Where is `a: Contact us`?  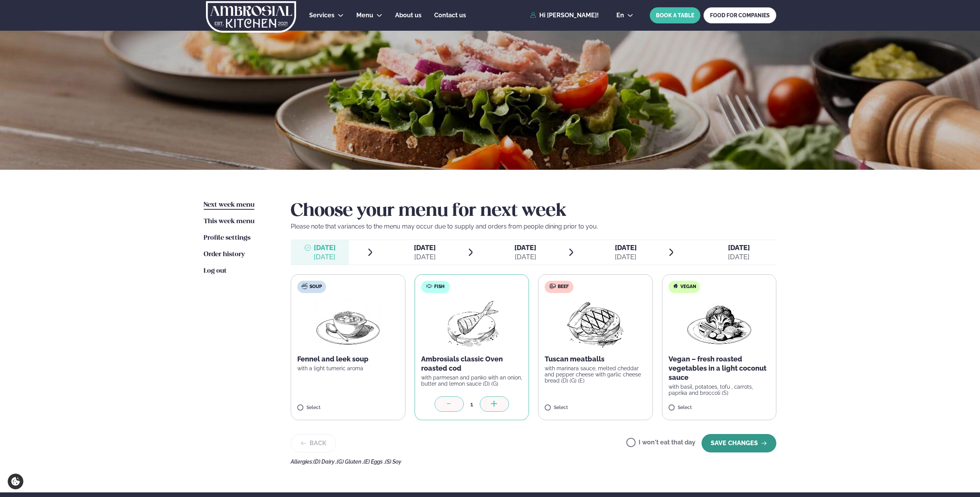
a: Contact us is located at coordinates (450, 15).